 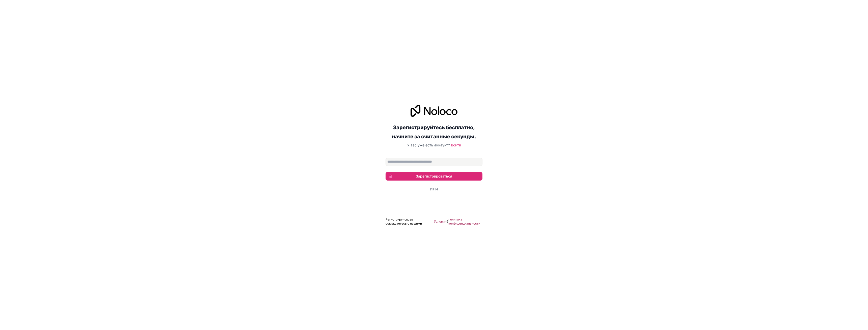 What do you see at coordinates (434, 161) in the screenshot?
I see `input: Адрес электронной почты` at bounding box center [434, 161].